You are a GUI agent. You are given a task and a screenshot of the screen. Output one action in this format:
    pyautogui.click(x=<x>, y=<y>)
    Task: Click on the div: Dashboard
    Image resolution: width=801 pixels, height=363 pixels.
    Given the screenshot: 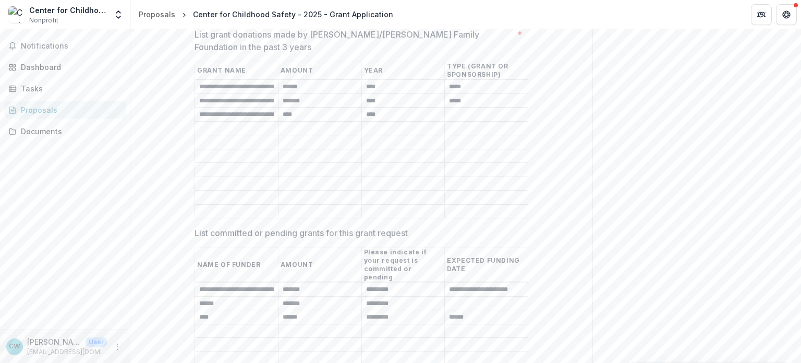 What is the action you would take?
    pyautogui.click(x=69, y=67)
    